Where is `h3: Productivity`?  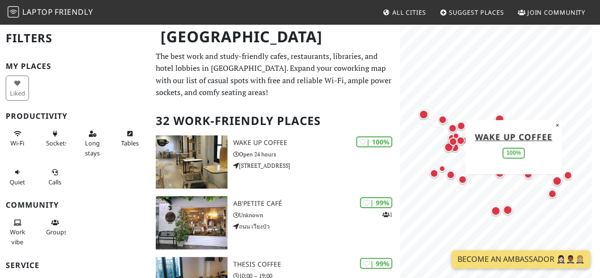 h3: Productivity is located at coordinates (75, 116).